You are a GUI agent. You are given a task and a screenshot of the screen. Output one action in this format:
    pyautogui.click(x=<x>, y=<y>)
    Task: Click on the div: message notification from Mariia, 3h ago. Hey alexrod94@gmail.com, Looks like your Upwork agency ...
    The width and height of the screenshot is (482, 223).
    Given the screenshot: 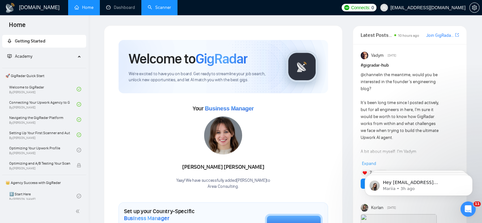 What is the action you would take?
    pyautogui.click(x=63, y=24)
    